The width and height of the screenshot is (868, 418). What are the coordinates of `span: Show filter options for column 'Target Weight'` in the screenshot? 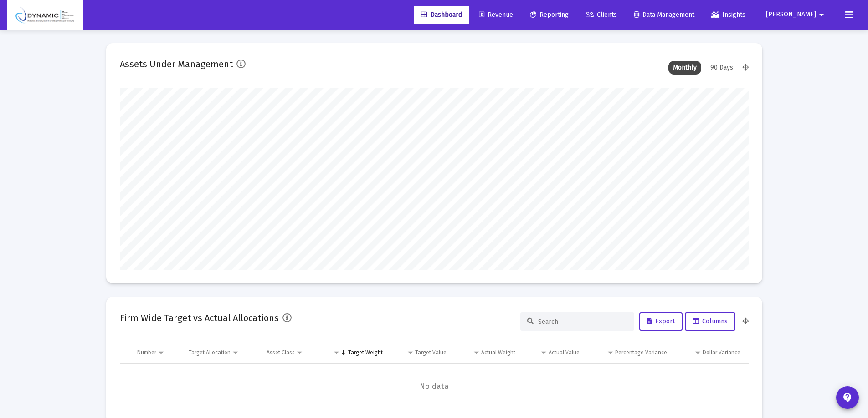 It's located at (336, 352).